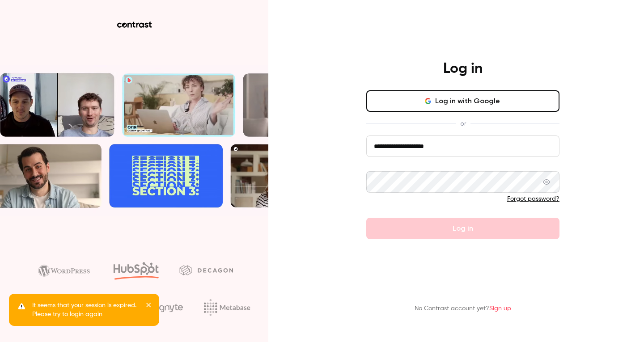  Describe the element at coordinates (86, 310) in the screenshot. I see `p: It seems that your session is expired. Please try to login again` at that location.